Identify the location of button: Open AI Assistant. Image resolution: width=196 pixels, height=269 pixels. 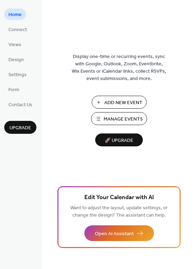
(119, 233).